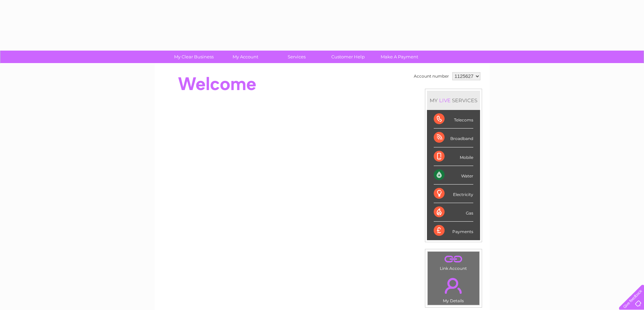  What do you see at coordinates (453, 289) in the screenshot?
I see `td: My Details` at bounding box center [453, 289].